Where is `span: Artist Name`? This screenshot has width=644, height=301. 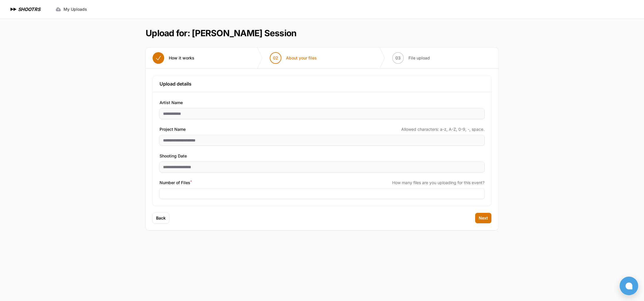 span: Artist Name is located at coordinates (171, 103).